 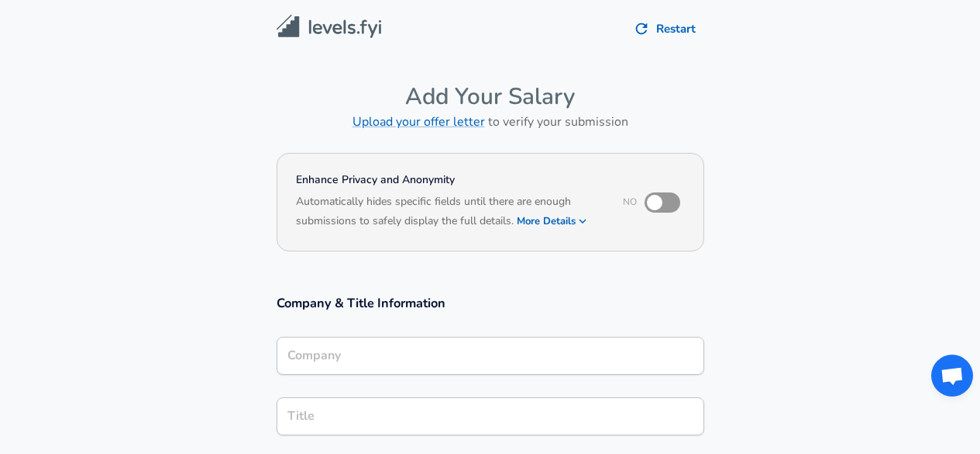 What do you see at coordinates (491, 303) in the screenshot?
I see `h3: Company & Title Information` at bounding box center [491, 303].